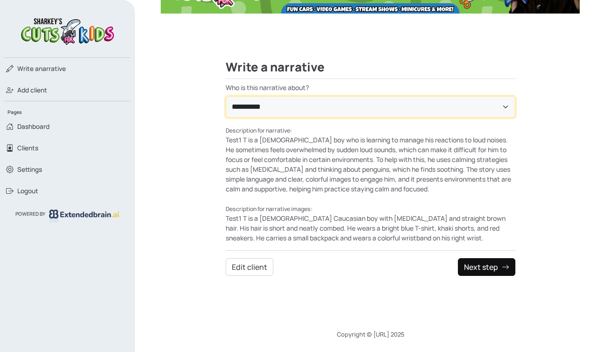  Describe the element at coordinates (29, 170) in the screenshot. I see `span: Settings` at that location.